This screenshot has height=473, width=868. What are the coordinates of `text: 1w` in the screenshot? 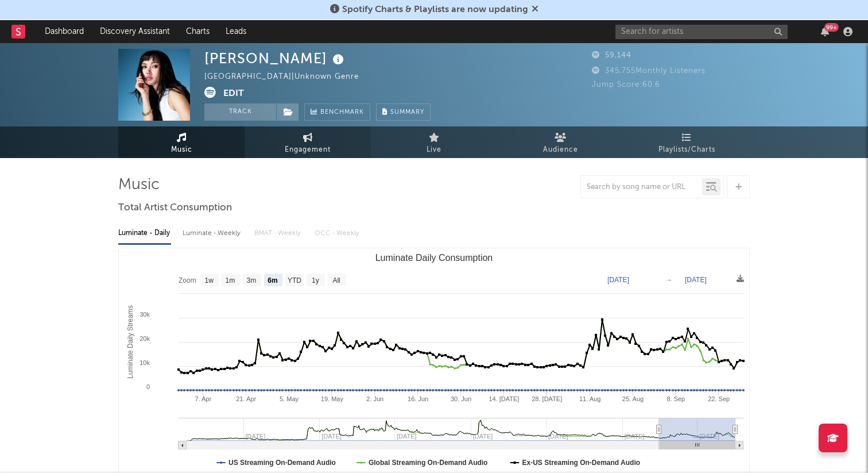 It's located at (209, 280).